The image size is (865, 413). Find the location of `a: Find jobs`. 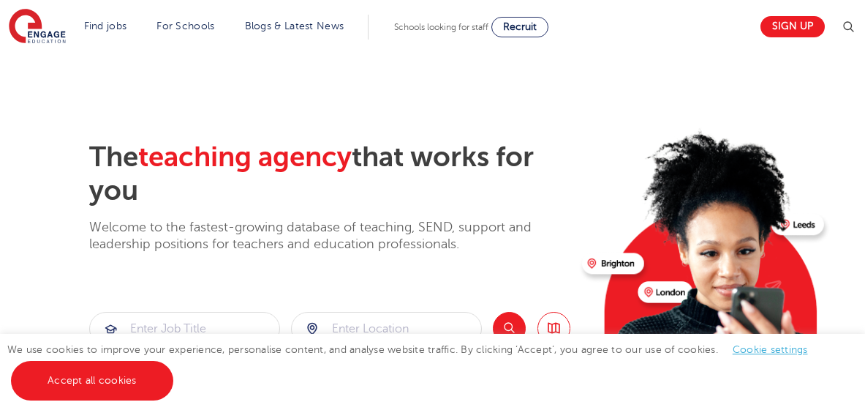

a: Find jobs is located at coordinates (105, 26).